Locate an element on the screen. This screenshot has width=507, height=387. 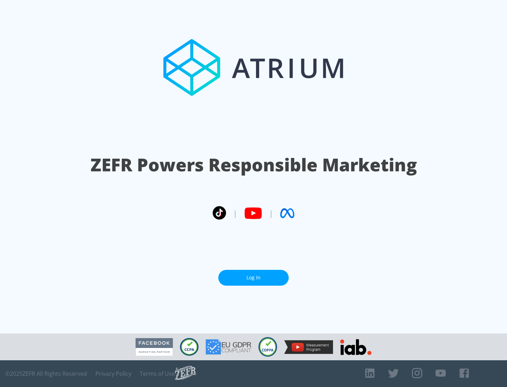
img: CCPA Compliant is located at coordinates (189, 347).